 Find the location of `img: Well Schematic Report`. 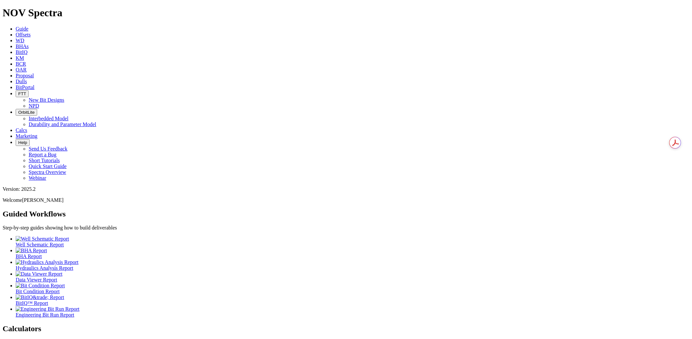

img: Well Schematic Report is located at coordinates (42, 239).